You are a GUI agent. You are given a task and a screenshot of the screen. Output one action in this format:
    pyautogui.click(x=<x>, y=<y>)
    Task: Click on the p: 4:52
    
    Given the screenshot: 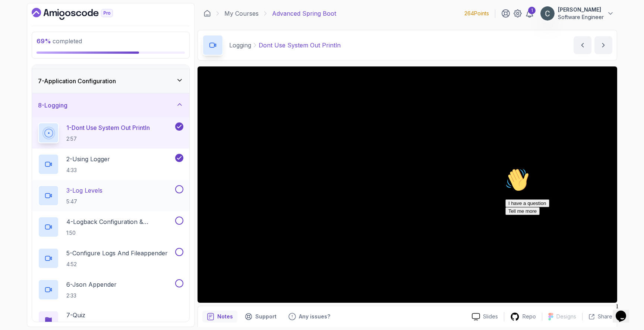 What is the action you would take?
    pyautogui.click(x=117, y=264)
    